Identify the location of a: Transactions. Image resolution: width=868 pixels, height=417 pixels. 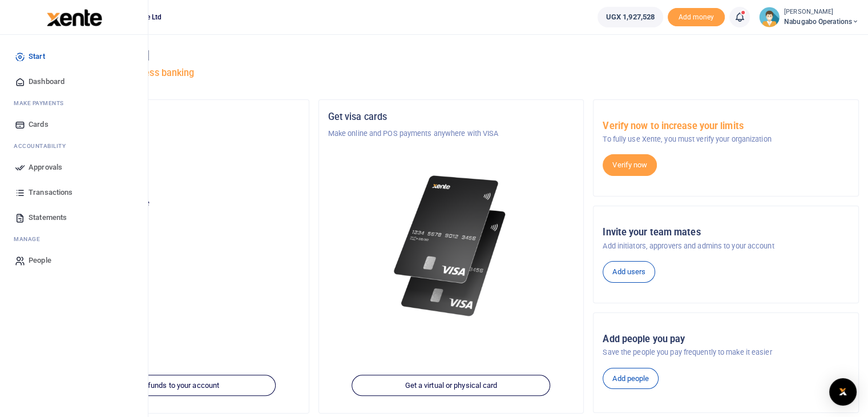
(73, 193).